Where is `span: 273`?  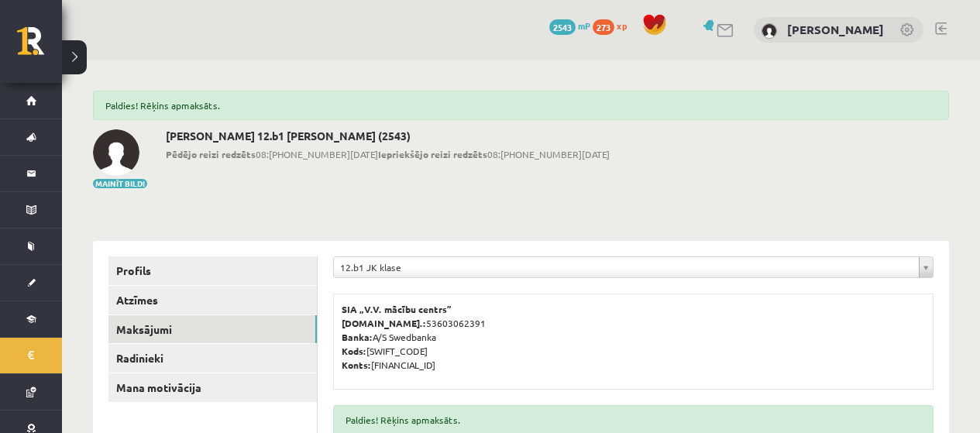 span: 273 is located at coordinates (603, 27).